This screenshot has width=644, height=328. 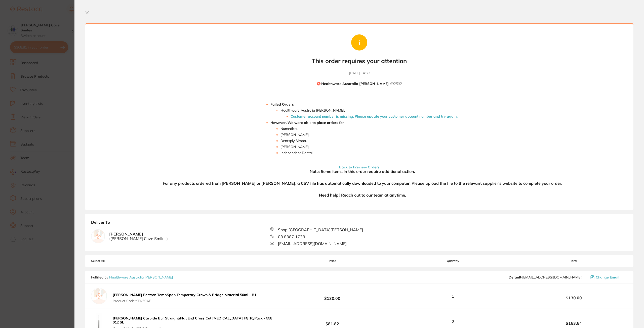 I want to click on span: Total, so click(x=574, y=261).